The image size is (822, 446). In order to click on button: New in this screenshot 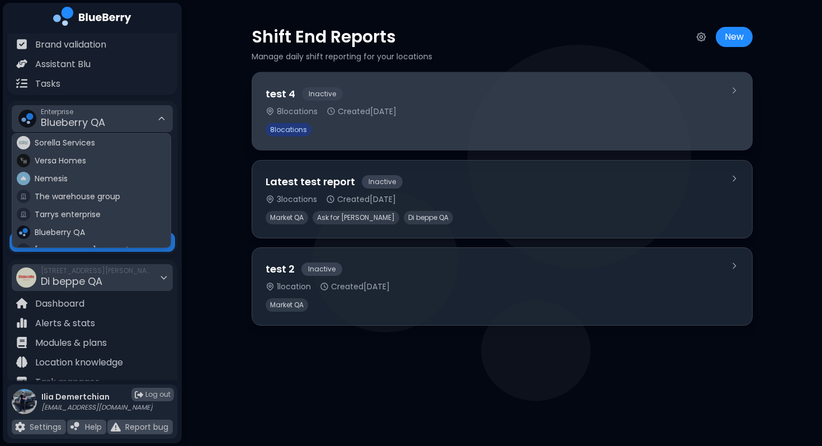, I will do `click(734, 37)`.